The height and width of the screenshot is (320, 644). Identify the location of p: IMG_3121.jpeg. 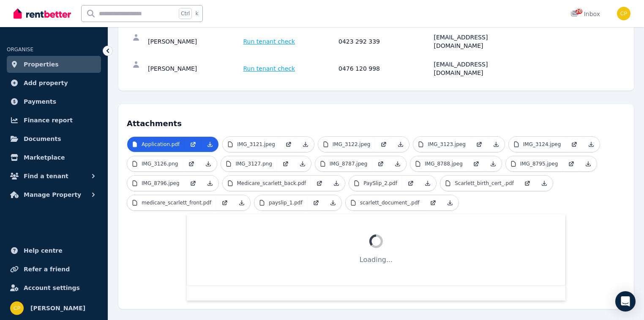
(256, 144).